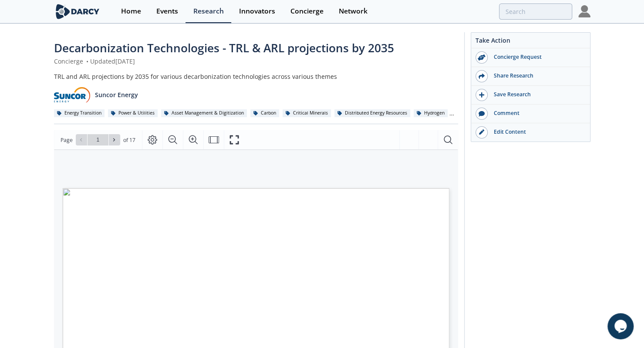 The image size is (644, 348). Describe the element at coordinates (204, 113) in the screenshot. I see `div: Asset Management & Digitization` at that location.